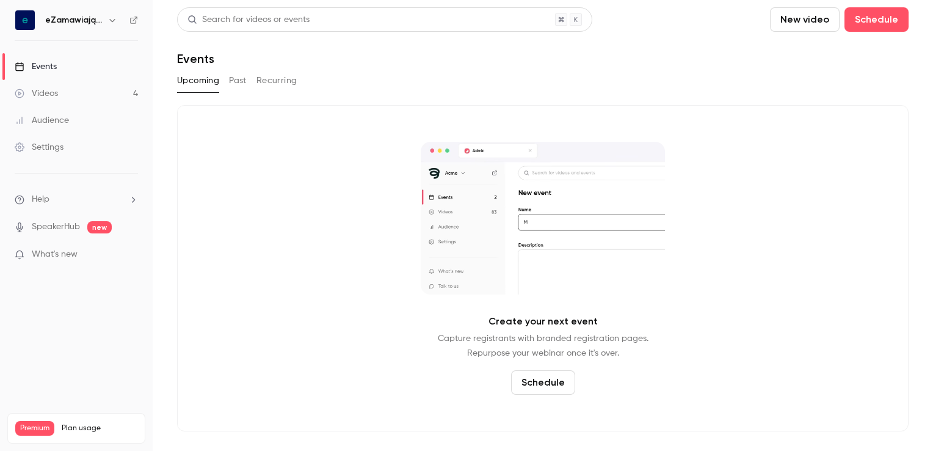 The image size is (933, 451). Describe the element at coordinates (100, 227) in the screenshot. I see `span: new` at that location.